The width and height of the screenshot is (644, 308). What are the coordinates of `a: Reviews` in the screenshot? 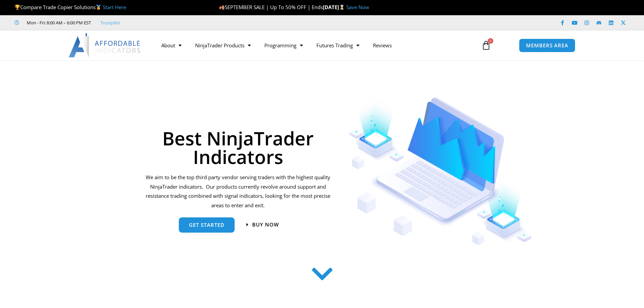 It's located at (382, 45).